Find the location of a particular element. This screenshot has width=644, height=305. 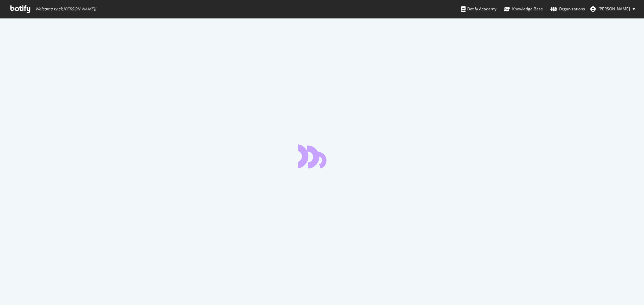

div: animation is located at coordinates (322, 156).